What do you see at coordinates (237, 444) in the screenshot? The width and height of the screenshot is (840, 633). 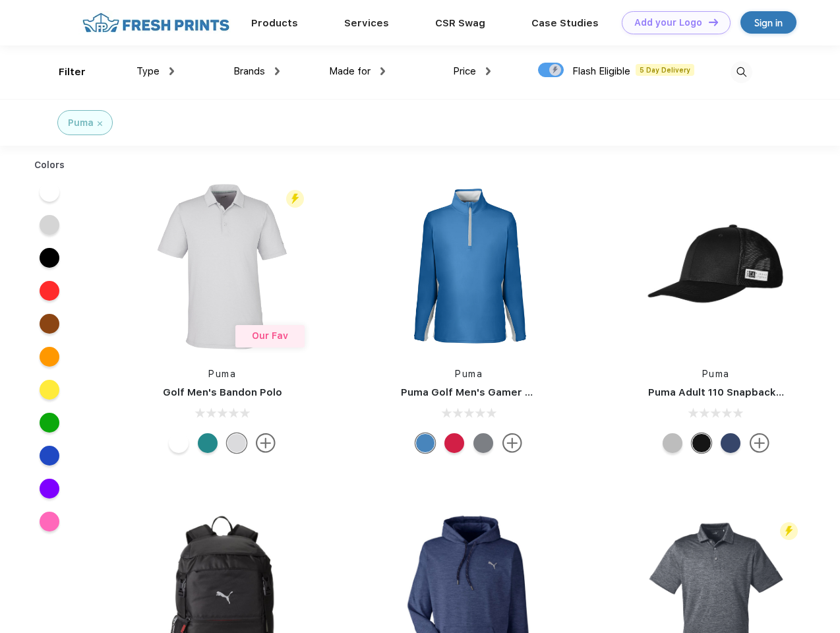 I see `div: High Rise` at bounding box center [237, 444].